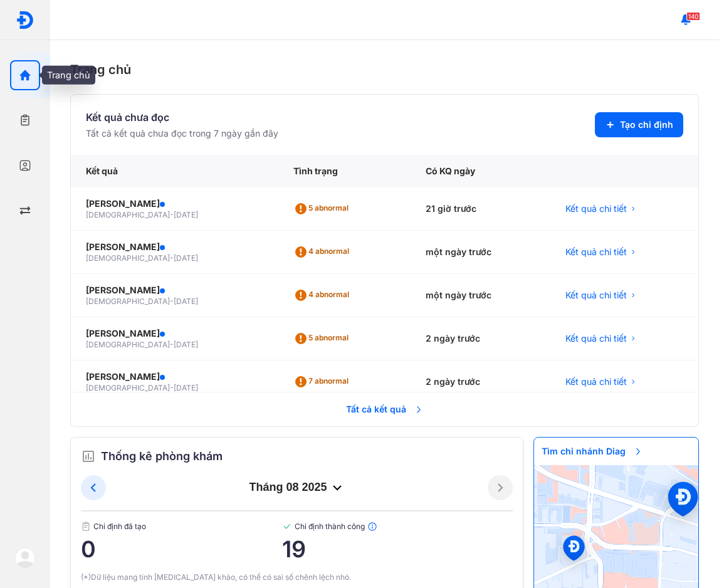 The height and width of the screenshot is (588, 719). What do you see at coordinates (174, 171) in the screenshot?
I see `div: Kết quả` at bounding box center [174, 171].